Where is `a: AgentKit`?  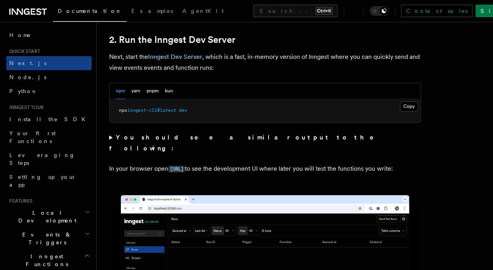
a: AgentKit is located at coordinates (203, 12).